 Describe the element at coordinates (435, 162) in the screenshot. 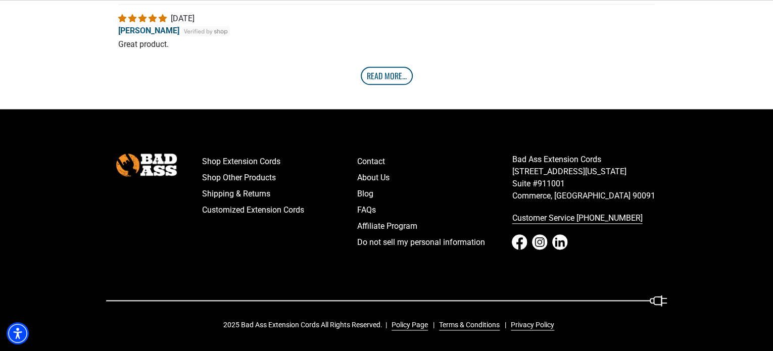

I see `a: Contact` at that location.